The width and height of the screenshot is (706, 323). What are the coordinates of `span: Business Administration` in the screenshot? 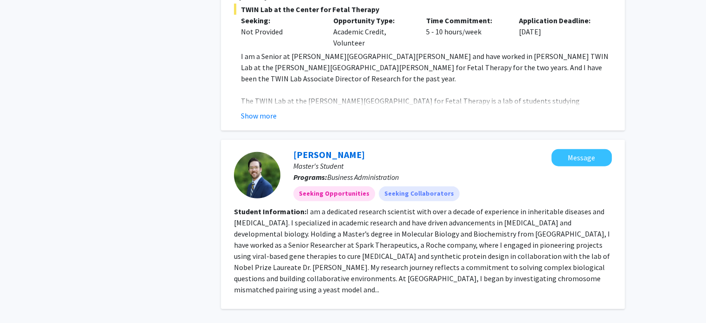 It's located at (363, 177).